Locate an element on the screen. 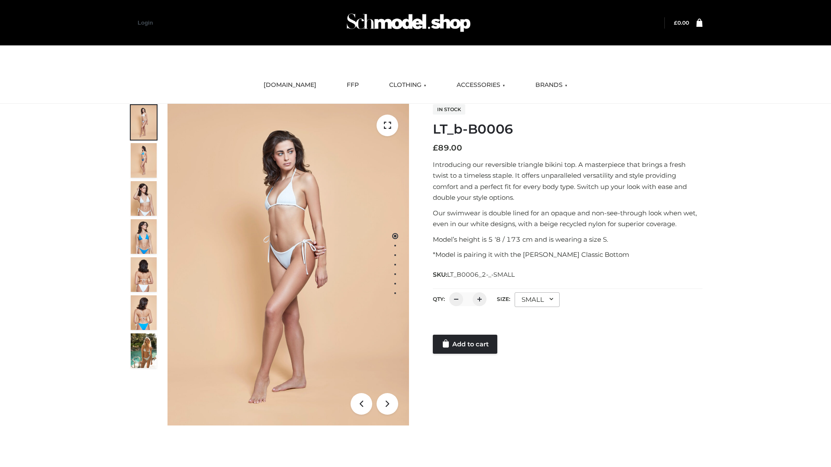 The image size is (831, 467). span: SKU: is located at coordinates (474, 275).